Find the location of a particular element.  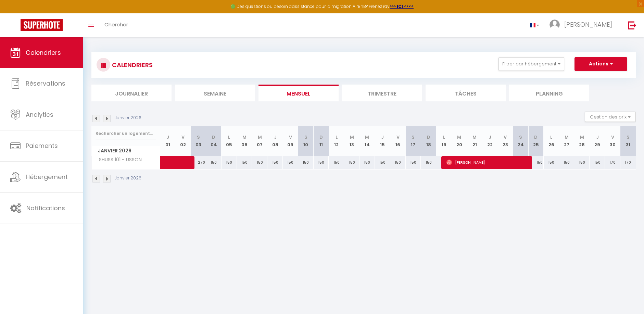

span: Chercher is located at coordinates (116, 24).